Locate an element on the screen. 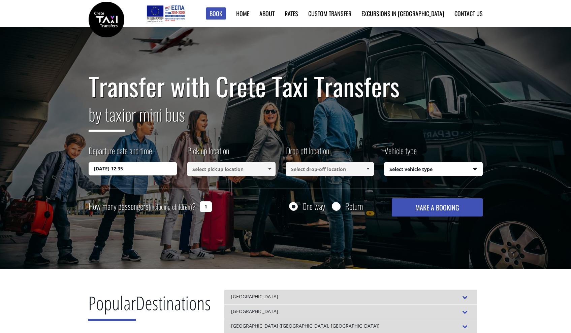 The width and height of the screenshot is (571, 333). a: Crete Taxi Transfers | Safe Taxi Transfer Services from to Heraklion Airport, Chania Airport, Ret... is located at coordinates (106, 19).